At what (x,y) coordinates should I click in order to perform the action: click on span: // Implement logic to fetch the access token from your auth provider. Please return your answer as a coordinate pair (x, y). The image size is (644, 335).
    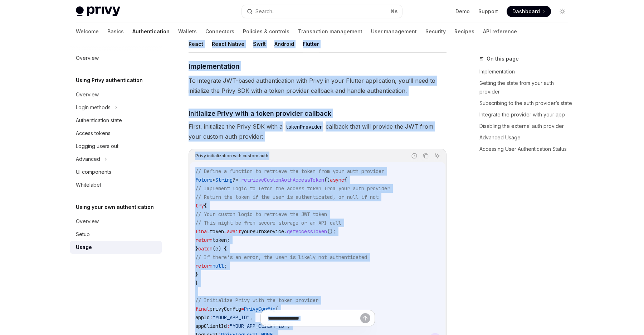
    Looking at the image, I should click on (293, 188).